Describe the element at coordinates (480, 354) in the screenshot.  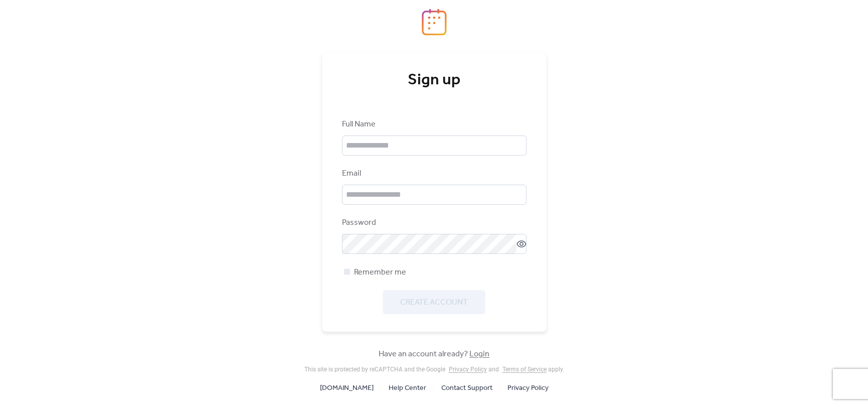
I see `a: Login` at that location.